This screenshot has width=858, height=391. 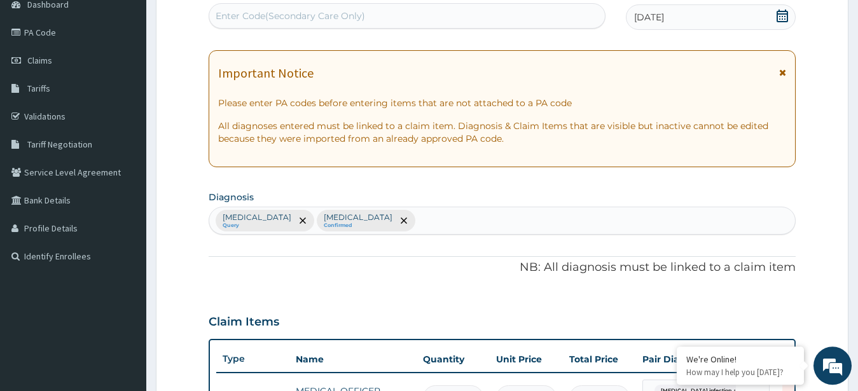 I want to click on p: NB: All diagnosis must be linked to a claim item, so click(x=503, y=268).